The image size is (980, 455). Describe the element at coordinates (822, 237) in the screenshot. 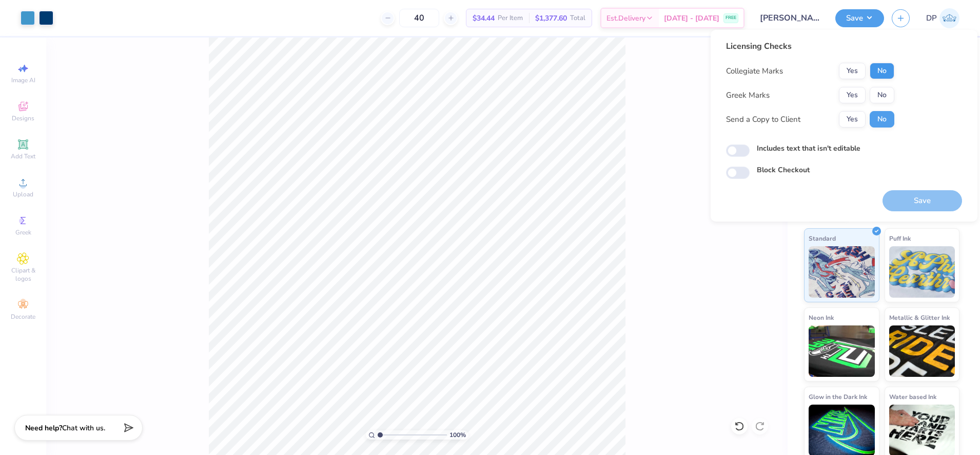

I see `span: Standard` at that location.